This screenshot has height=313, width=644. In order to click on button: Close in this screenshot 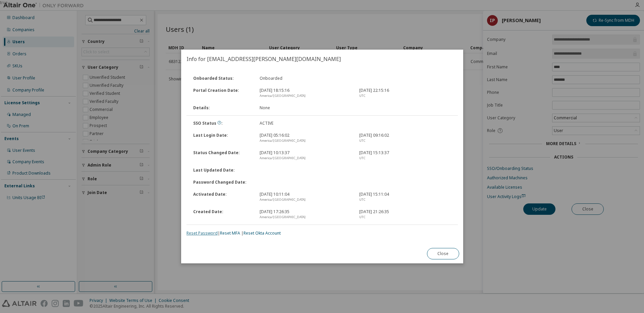, I will do `click(443, 254)`.